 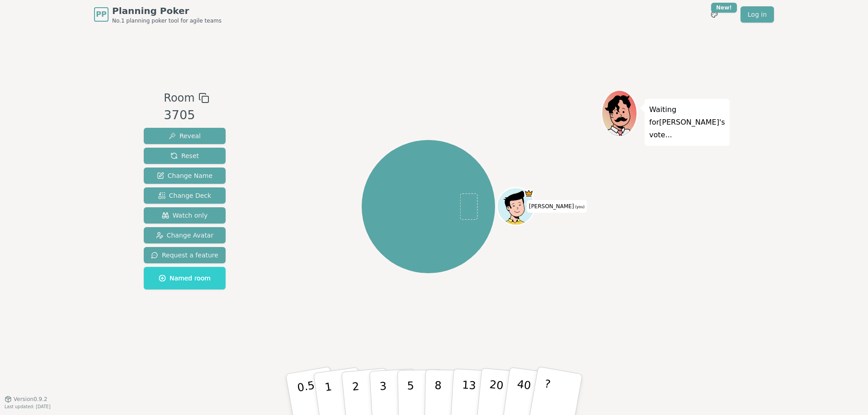 I want to click on span: PP, so click(x=101, y=15).